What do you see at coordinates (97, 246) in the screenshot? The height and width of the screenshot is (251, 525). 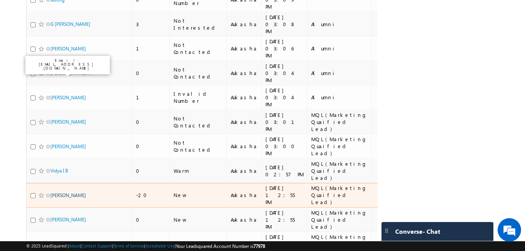 I see `a: Contact Support` at bounding box center [97, 246].